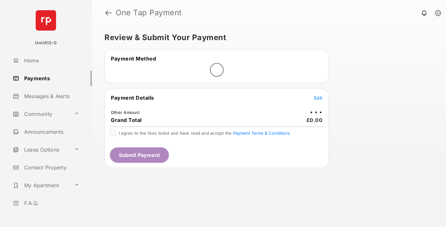 The width and height of the screenshot is (446, 227). Describe the element at coordinates (51, 203) in the screenshot. I see `a: F.A.Q.` at that location.